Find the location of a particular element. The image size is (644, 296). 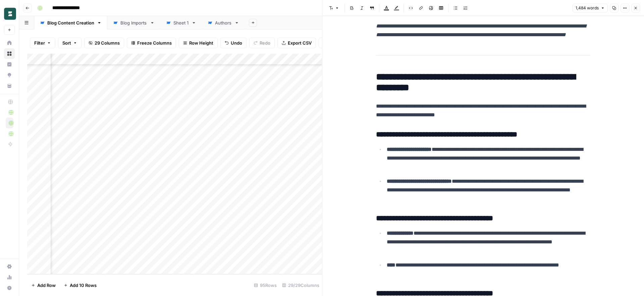

span: 1,484 words is located at coordinates (587, 8).